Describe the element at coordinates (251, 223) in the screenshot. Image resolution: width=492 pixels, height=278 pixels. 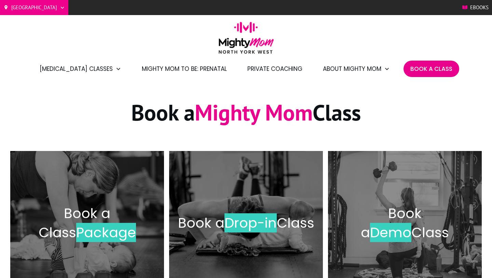
I see `span: Drop-in` at that location.